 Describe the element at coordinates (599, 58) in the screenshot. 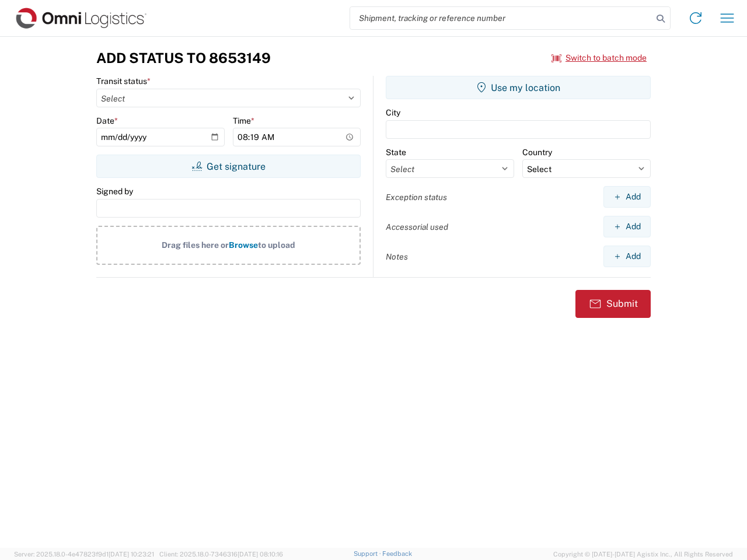

I see `button: Switch to batch mode` at that location.